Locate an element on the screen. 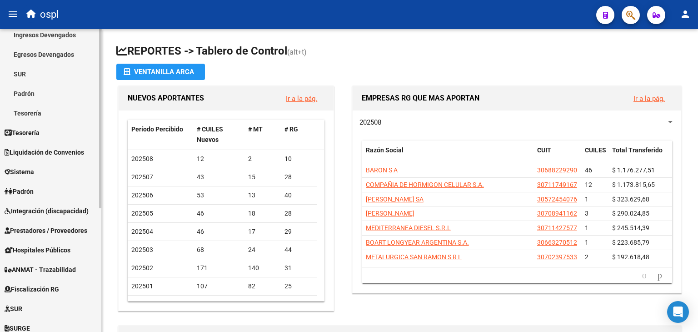  a: go to next page is located at coordinates (660, 275).